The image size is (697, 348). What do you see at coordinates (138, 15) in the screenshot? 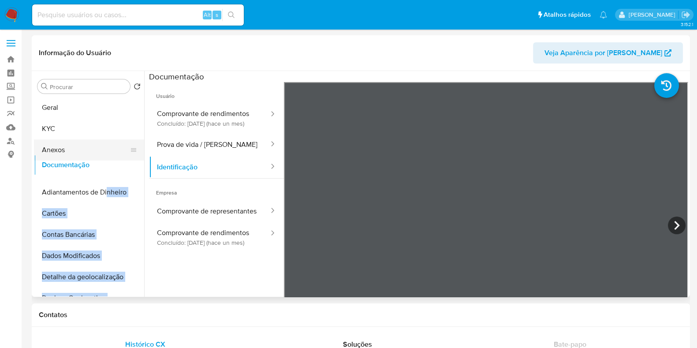
I see `input: Pesquise usuários ou casos...` at bounding box center [138, 15].